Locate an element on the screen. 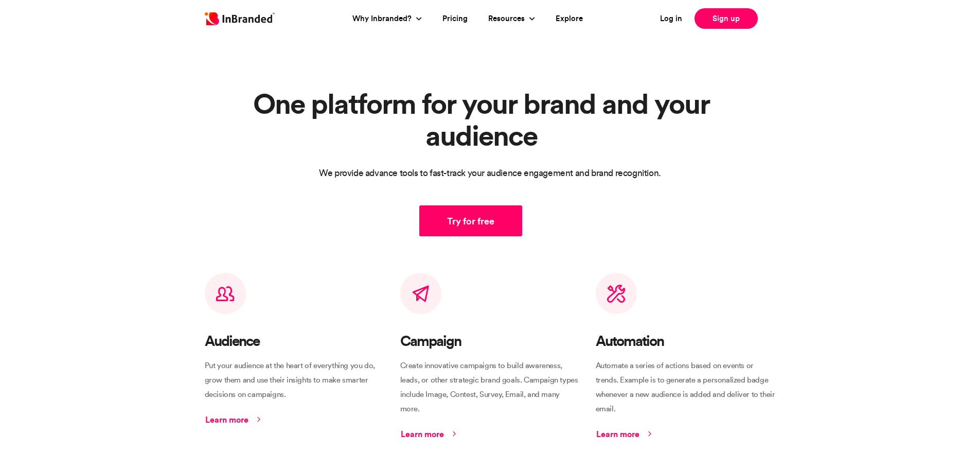  p: Automate a series of actions based on events or trends. Example is to generate a personalized bad... is located at coordinates (686, 386).